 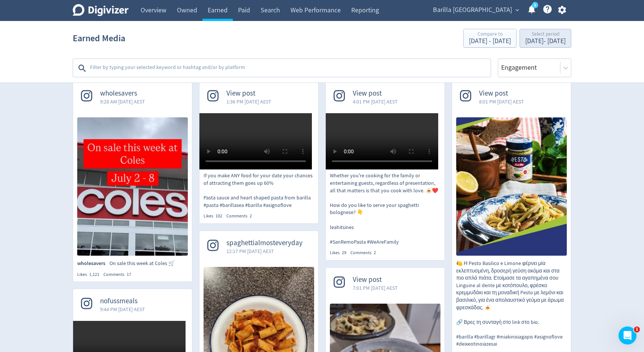 What do you see at coordinates (385, 209) in the screenshot?
I see `p: Whether you're cooking for the family or entertaining guests, regardless of presentation, all tha...` at bounding box center [385, 209].